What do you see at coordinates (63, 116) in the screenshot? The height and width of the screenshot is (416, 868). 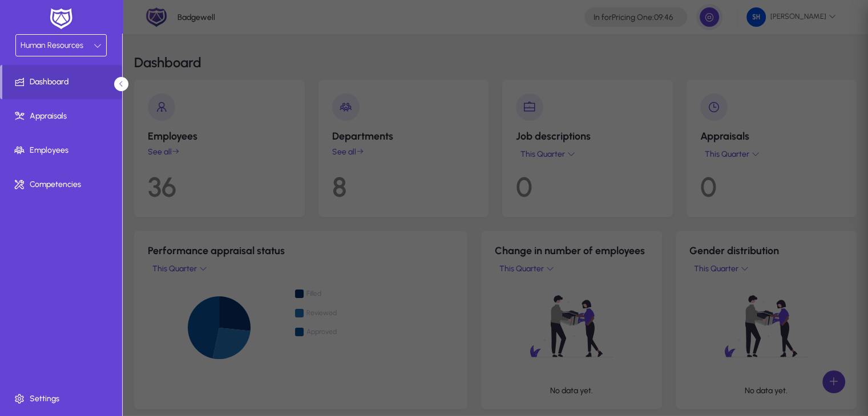 I see `span: Appraisals` at bounding box center [63, 116].